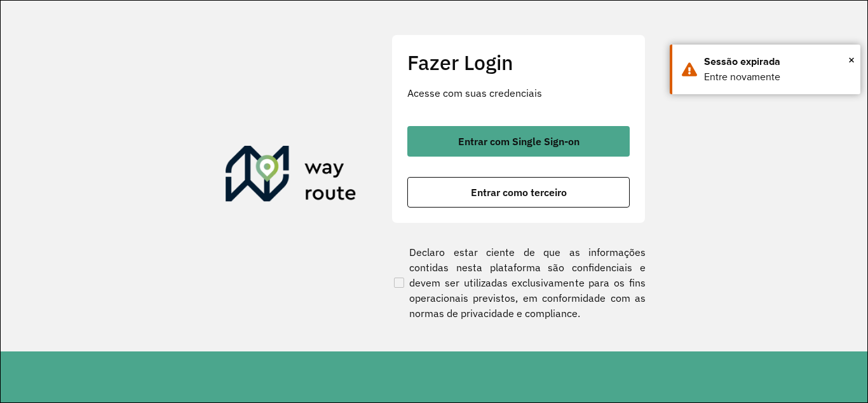 The image size is (868, 403). What do you see at coordinates (852, 59) in the screenshot?
I see `button: Close` at bounding box center [852, 59].